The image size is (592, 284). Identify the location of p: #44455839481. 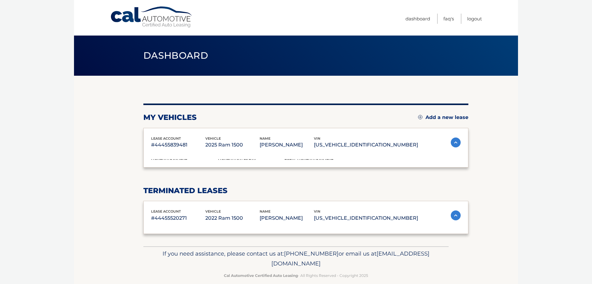
(178, 145).